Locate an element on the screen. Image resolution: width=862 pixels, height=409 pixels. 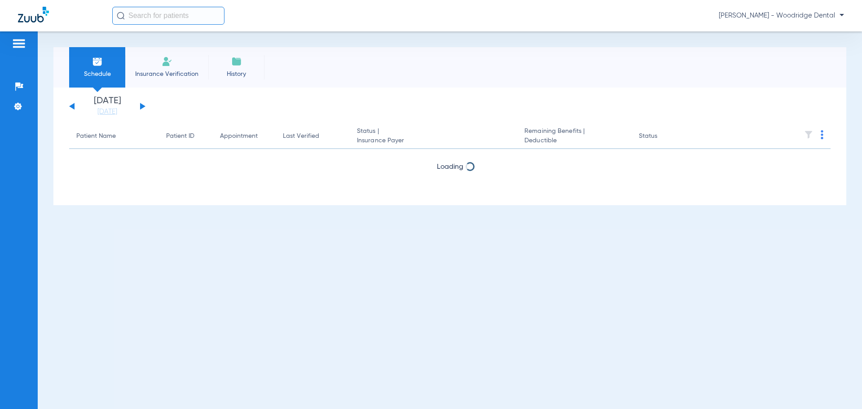
img: History is located at coordinates (237, 62).